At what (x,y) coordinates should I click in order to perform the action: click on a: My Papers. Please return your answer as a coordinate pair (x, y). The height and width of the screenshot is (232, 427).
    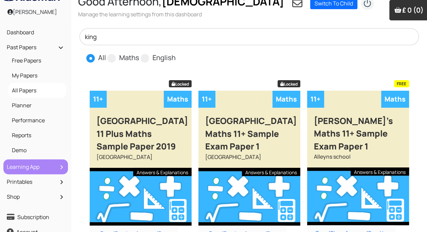
    Looking at the image, I should click on (37, 75).